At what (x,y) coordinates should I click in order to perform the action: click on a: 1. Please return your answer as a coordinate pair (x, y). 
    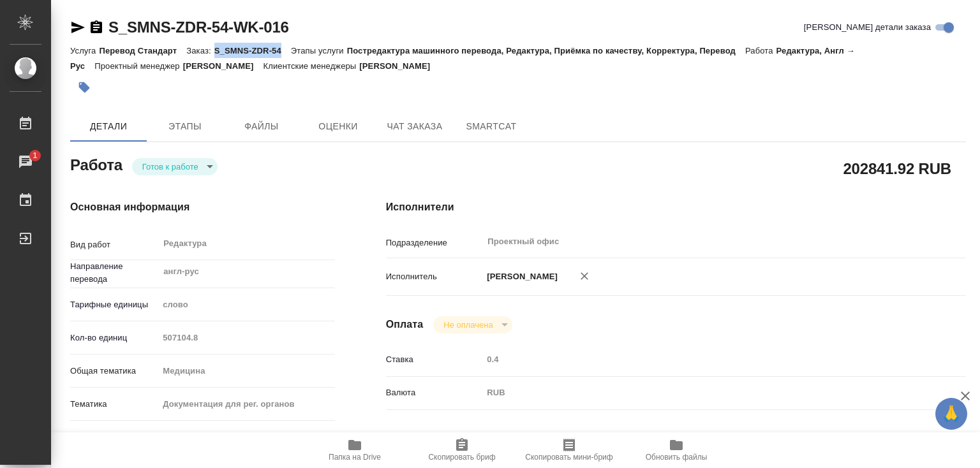
    Looking at the image, I should click on (26, 162).